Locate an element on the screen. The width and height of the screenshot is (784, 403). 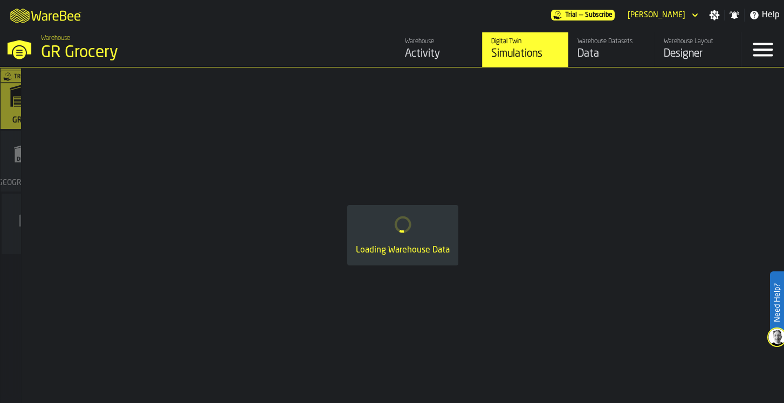
div: Simulations is located at coordinates (525, 54).